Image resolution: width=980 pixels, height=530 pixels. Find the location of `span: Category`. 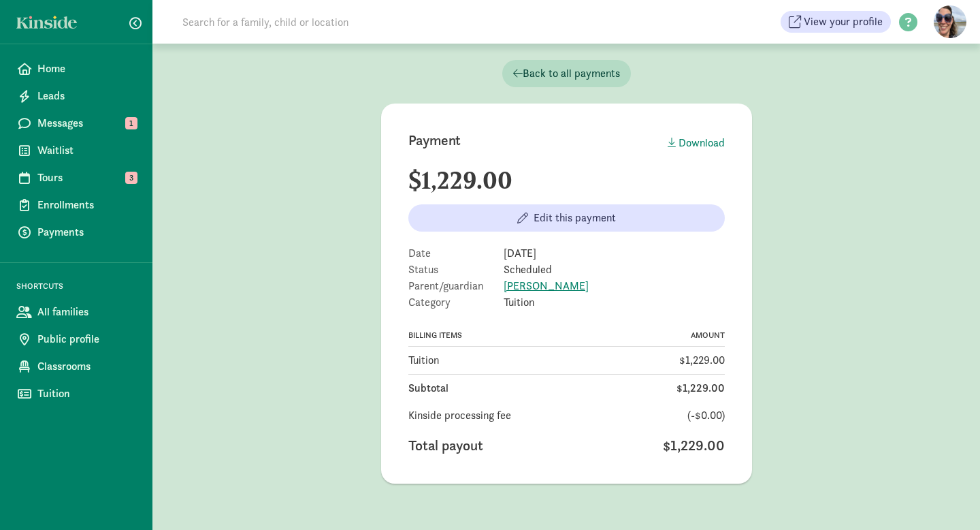

span: Category is located at coordinates (456, 302).